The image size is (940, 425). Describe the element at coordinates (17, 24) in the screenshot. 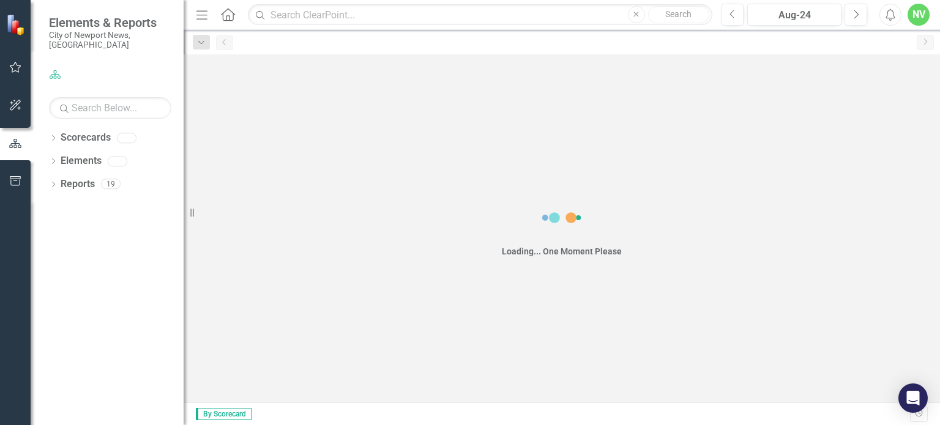

I see `img: ClearPoint Strategy` at that location.